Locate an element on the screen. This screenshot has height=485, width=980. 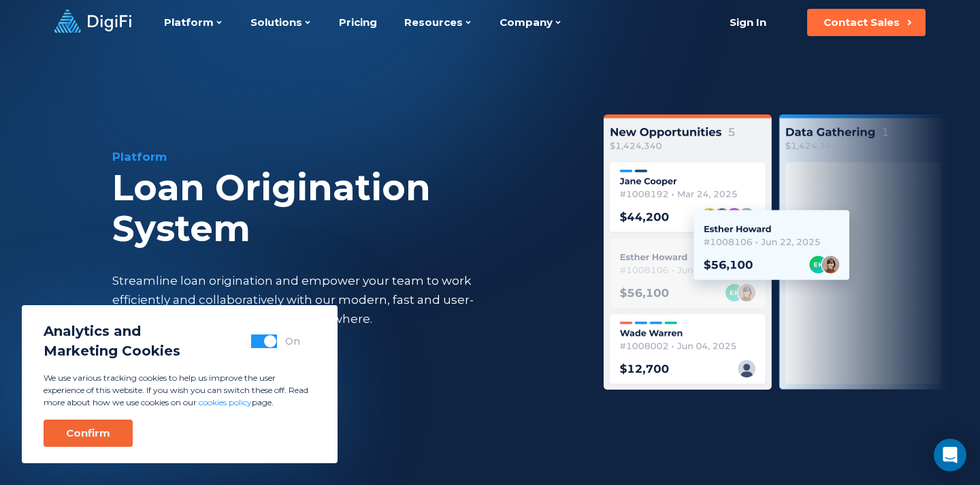
a: cookies policy is located at coordinates (225, 402).